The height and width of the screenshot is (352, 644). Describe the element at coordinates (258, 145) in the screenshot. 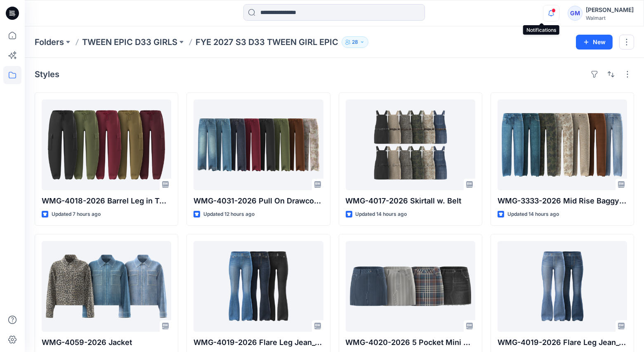

I see `a: WMG-4031-2026 Pull On Drawcord Wide Leg_Opt3` at that location.